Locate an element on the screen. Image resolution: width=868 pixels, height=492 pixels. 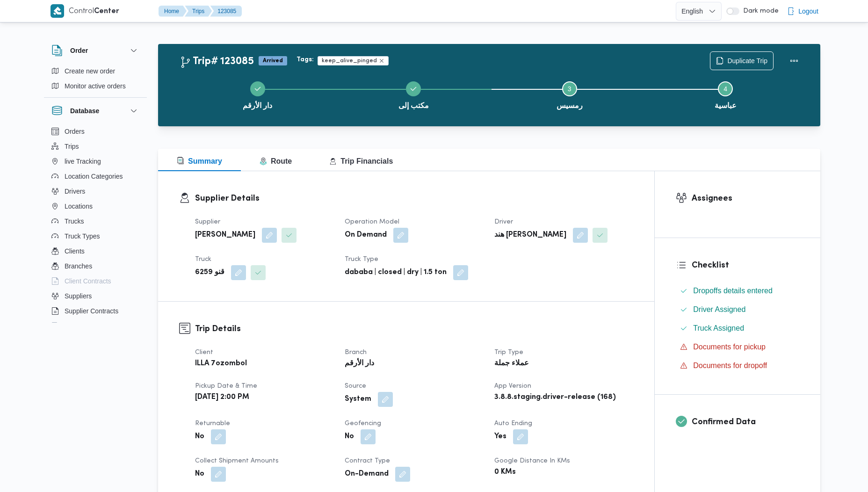
button: live Tracking is located at coordinates (95, 162).